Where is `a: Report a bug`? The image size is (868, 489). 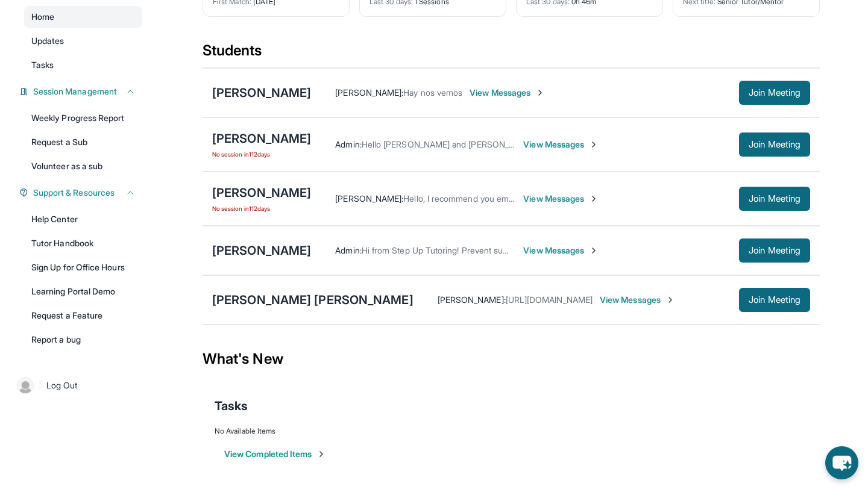 a: Report a bug is located at coordinates (83, 340).